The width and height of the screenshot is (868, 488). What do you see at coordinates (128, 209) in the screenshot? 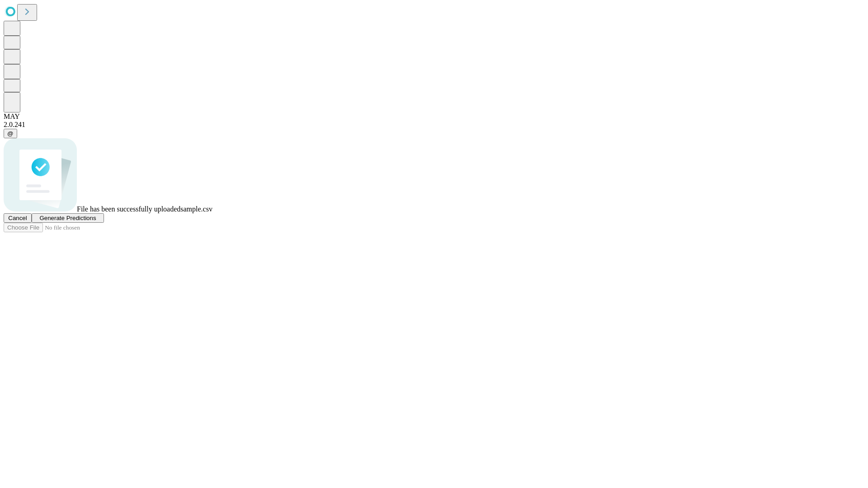
I see `span: File has been successfully uploaded` at bounding box center [128, 209].